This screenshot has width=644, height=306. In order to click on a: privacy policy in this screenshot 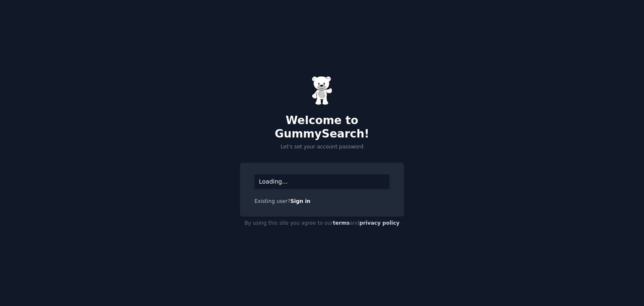, I will do `click(380, 223)`.